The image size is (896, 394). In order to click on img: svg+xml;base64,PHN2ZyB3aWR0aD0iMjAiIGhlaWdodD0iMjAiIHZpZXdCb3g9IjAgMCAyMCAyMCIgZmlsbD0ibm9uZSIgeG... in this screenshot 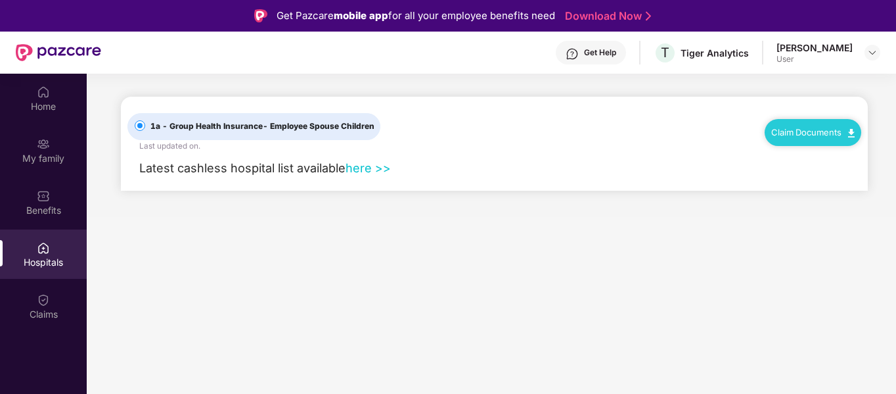, I will do `click(43, 144)`.